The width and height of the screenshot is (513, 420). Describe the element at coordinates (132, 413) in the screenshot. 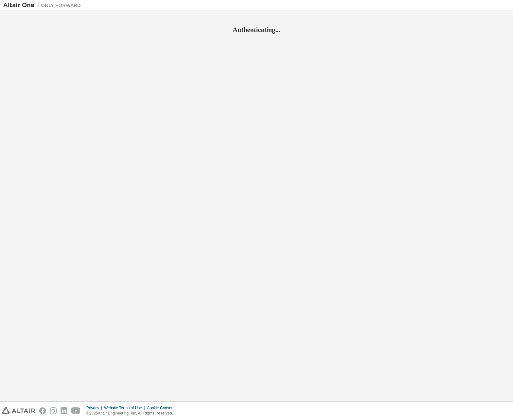

I see `p: © 2025 Altair Engineering, Inc. All Rights Reserved.` at that location.